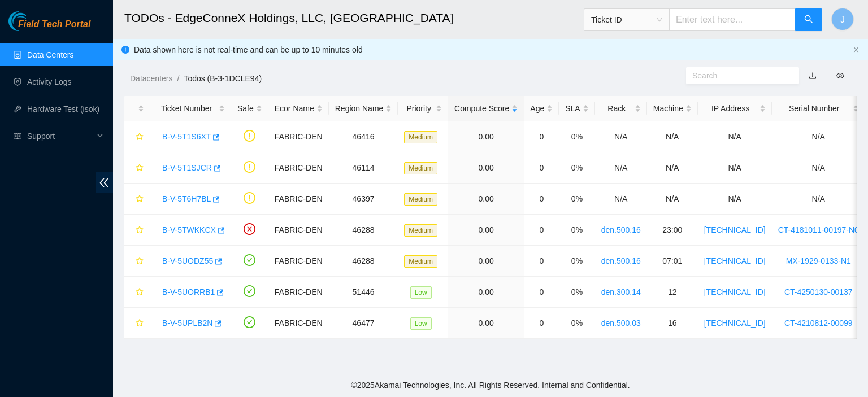 The width and height of the screenshot is (868, 397). Describe the element at coordinates (363, 323) in the screenshot. I see `td: 46477` at that location.